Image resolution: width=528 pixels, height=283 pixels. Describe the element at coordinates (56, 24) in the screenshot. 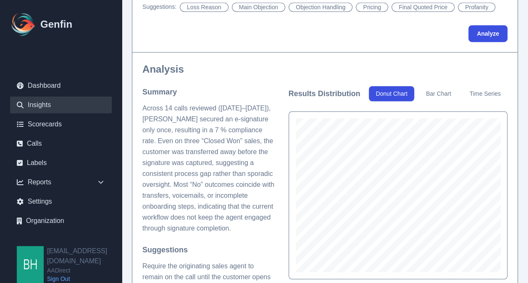

I see `h1: Genfin` at that location.